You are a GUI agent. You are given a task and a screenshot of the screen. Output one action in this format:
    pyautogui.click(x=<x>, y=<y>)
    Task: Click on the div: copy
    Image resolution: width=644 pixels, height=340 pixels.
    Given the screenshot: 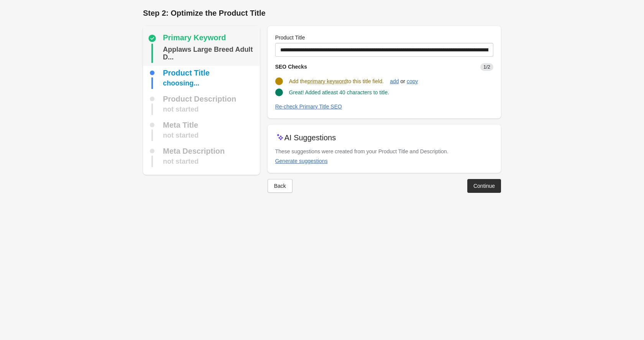 What is the action you would take?
    pyautogui.click(x=412, y=81)
    